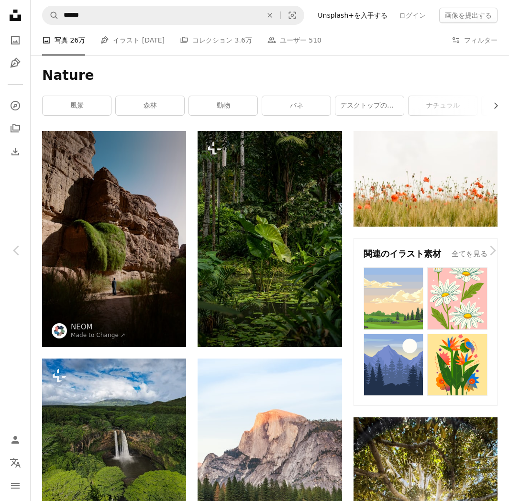 The height and width of the screenshot is (501, 509). I want to click on a: 写真, so click(15, 40).